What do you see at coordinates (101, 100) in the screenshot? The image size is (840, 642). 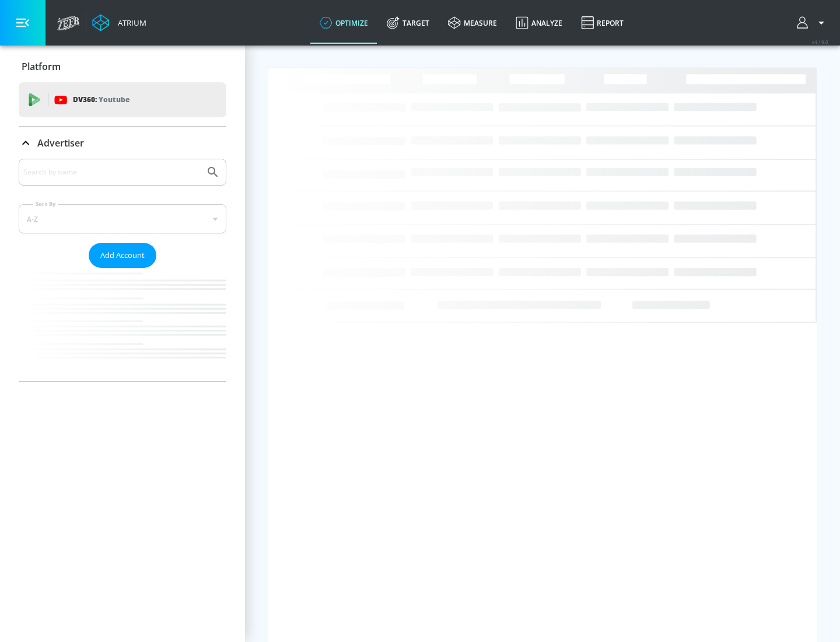 I see `p: DV360:` at bounding box center [101, 100].